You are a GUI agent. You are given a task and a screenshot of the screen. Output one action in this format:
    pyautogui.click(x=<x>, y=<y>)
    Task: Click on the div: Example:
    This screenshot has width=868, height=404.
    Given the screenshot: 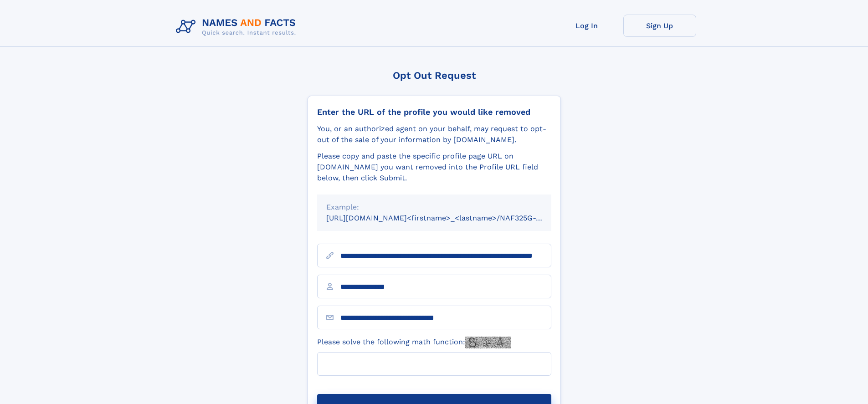 What is the action you would take?
    pyautogui.click(x=434, y=207)
    